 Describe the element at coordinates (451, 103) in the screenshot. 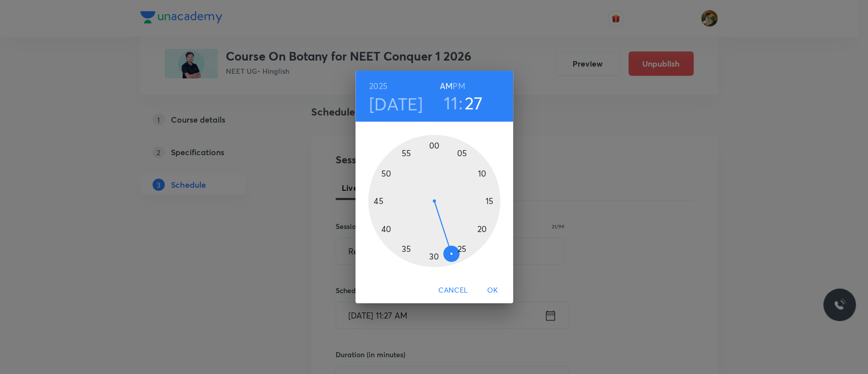

I see `h3: 11` at that location.